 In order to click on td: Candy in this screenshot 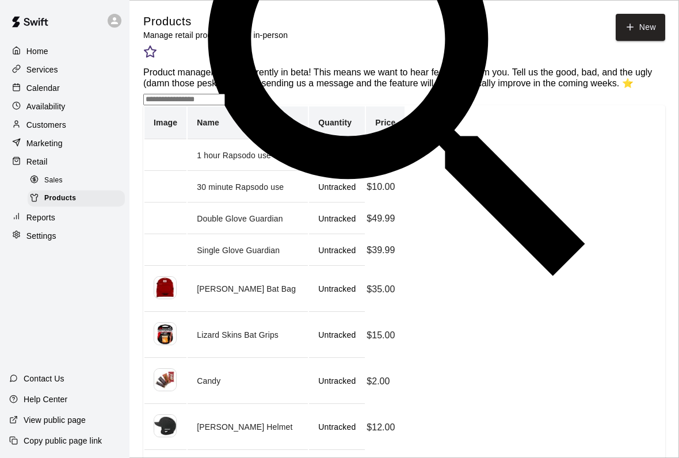, I will do `click(248, 382)`.